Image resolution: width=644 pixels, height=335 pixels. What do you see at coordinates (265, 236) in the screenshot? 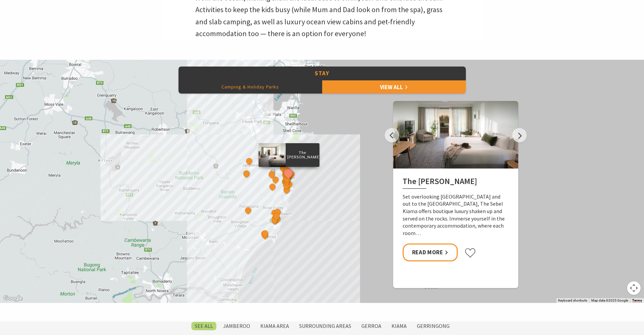
I see `button: See detail about Seven Mile Beach Holiday Park` at bounding box center [265, 236].